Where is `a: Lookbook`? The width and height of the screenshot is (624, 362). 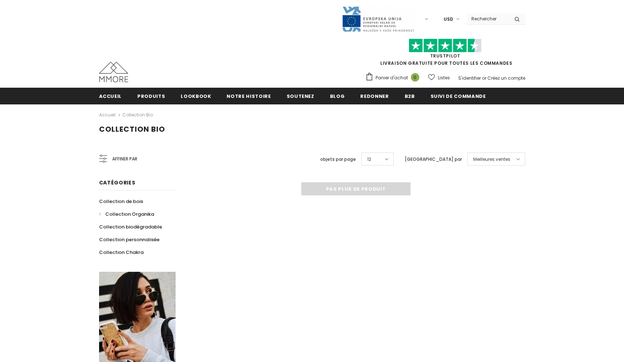
a: Lookbook is located at coordinates (196, 96).